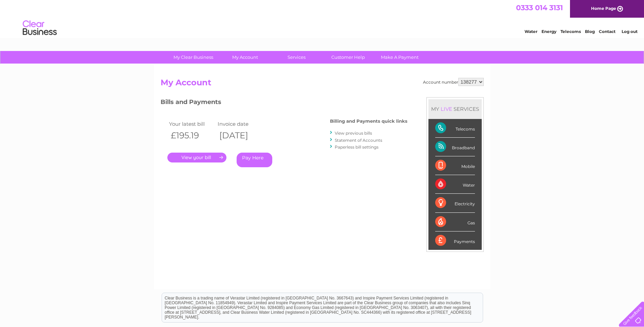 Image resolution: width=644 pixels, height=327 pixels. I want to click on div: Water, so click(455, 184).